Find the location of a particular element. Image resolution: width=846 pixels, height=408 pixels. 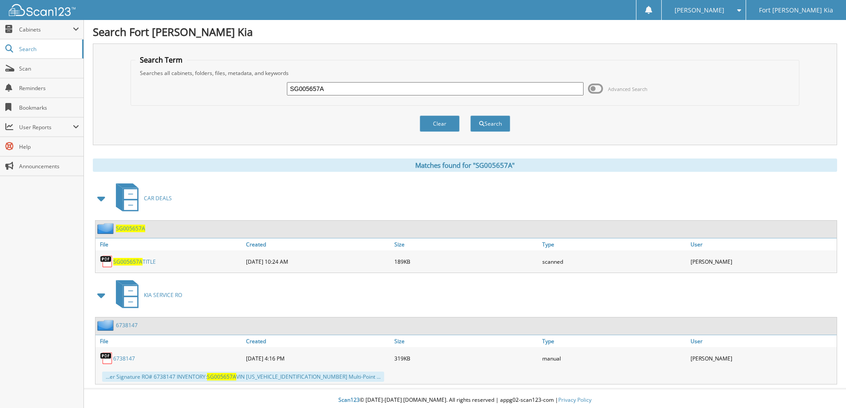

div: Searches all cabinets, folders, files, metadata, and keywords is located at coordinates (465, 73).